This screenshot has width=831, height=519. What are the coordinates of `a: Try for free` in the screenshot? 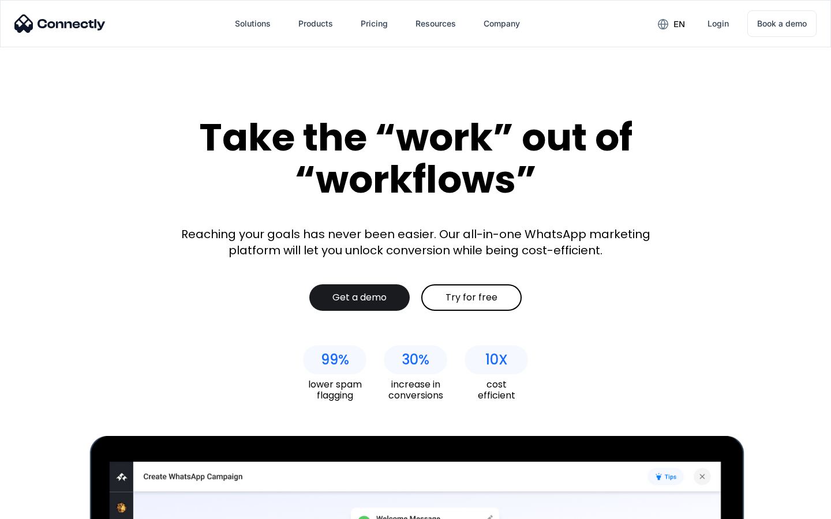 It's located at (471, 298).